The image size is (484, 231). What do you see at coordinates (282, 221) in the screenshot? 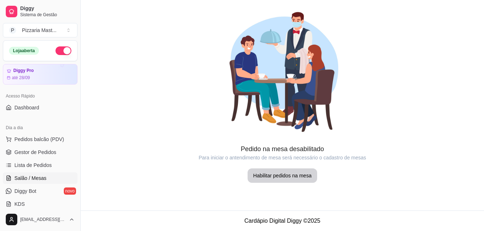
I see `footer: Cardápio Digital Diggy © 2025` at bounding box center [282, 221].